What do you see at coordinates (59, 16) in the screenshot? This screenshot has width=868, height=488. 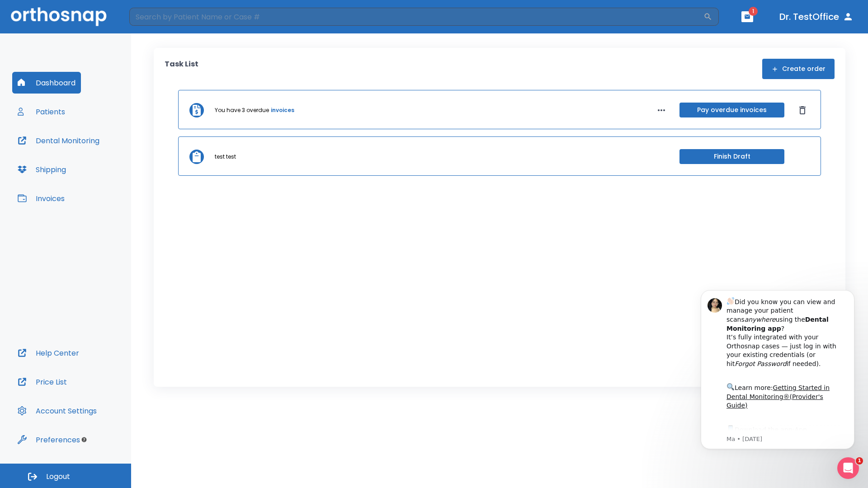 I see `img: Orthosnap` at bounding box center [59, 16].